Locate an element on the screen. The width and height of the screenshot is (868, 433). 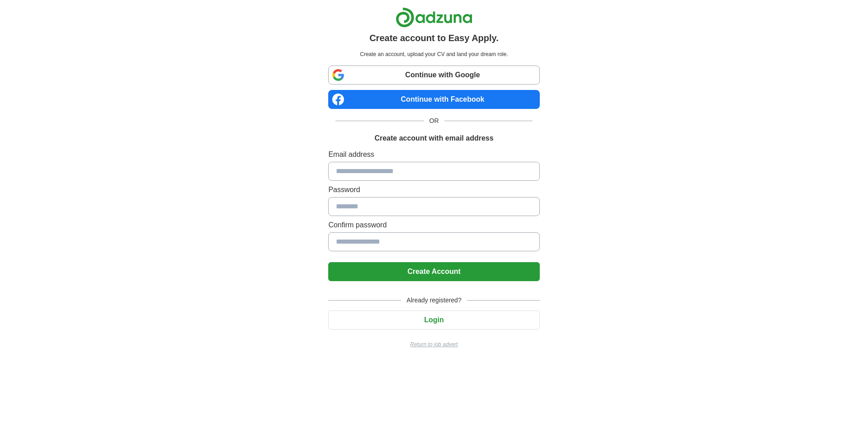
a: Return to job advert is located at coordinates (434, 345).